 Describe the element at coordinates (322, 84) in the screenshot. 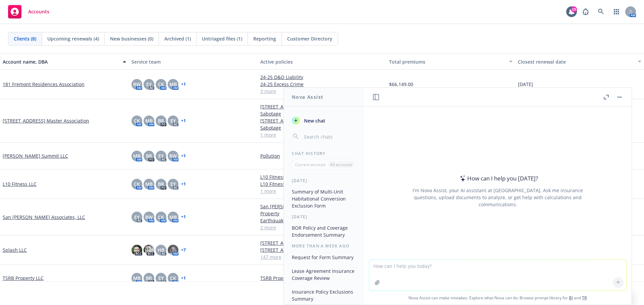

I see `a: 24-25 Excess Crime` at that location.